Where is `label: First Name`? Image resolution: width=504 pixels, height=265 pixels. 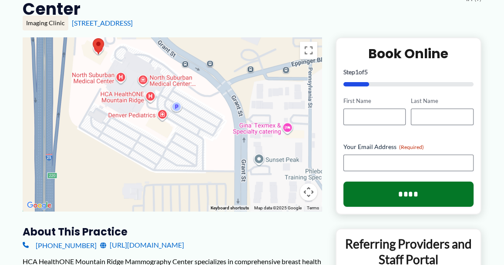
label: First Name is located at coordinates (375, 101).